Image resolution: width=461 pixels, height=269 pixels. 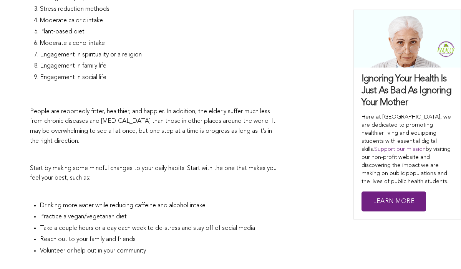 I want to click on span: Take a couple hours or a day each week to de-stress and stay off of social media, so click(x=148, y=229).